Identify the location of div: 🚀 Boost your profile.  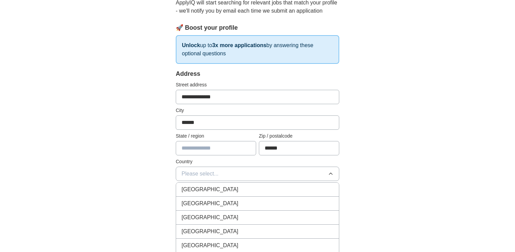
(258, 28).